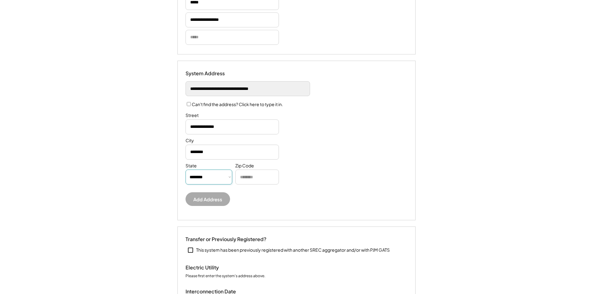 This screenshot has width=593, height=294. Describe the element at coordinates (208, 199) in the screenshot. I see `button: Add Address` at that location.